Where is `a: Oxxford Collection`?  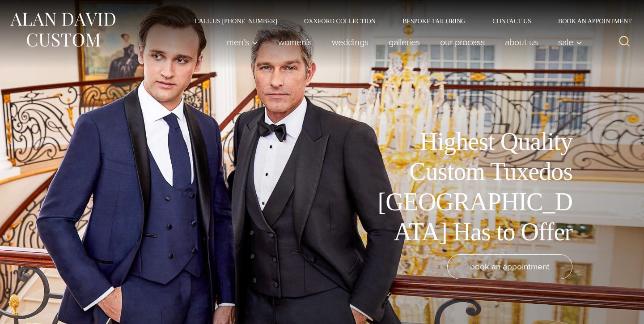
a: Oxxford Collection is located at coordinates (340, 21).